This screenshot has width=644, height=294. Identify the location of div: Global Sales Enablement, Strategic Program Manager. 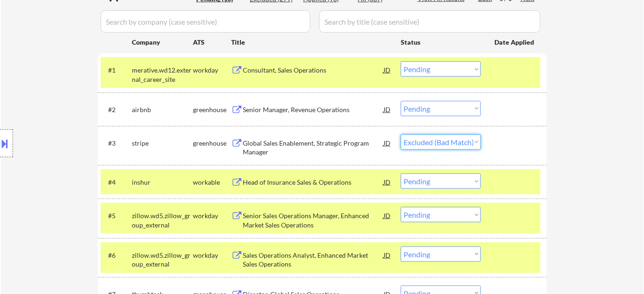
(313, 148).